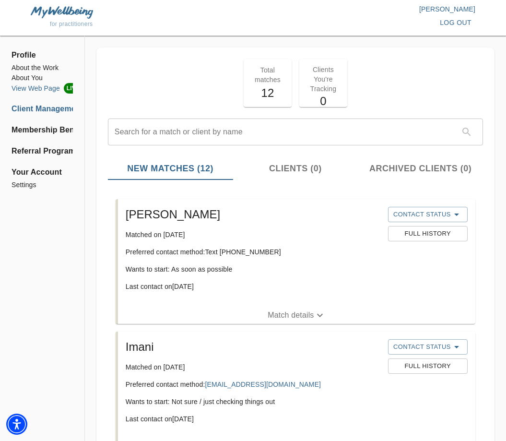 The height and width of the screenshot is (441, 506). Describe the element at coordinates (42, 78) in the screenshot. I see `li: About You` at that location.